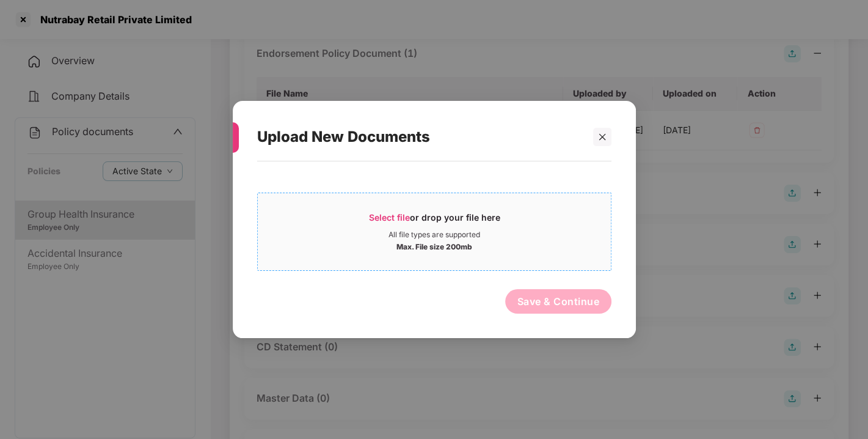 Image resolution: width=868 pixels, height=439 pixels. What do you see at coordinates (434, 220) in the screenshot?
I see `div: or drop your file here` at bounding box center [434, 220].